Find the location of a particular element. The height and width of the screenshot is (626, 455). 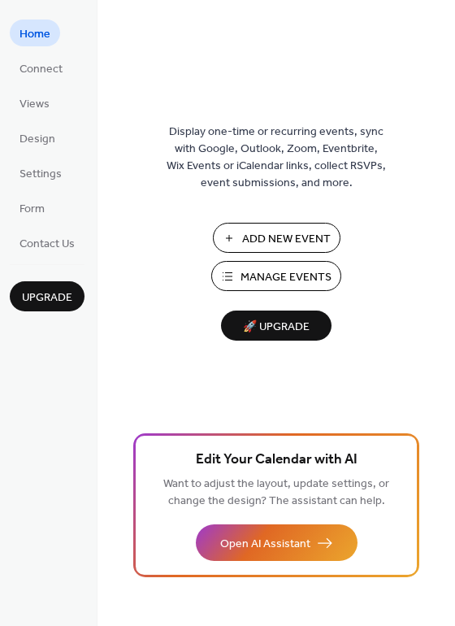

span: Views is located at coordinates (34, 104).